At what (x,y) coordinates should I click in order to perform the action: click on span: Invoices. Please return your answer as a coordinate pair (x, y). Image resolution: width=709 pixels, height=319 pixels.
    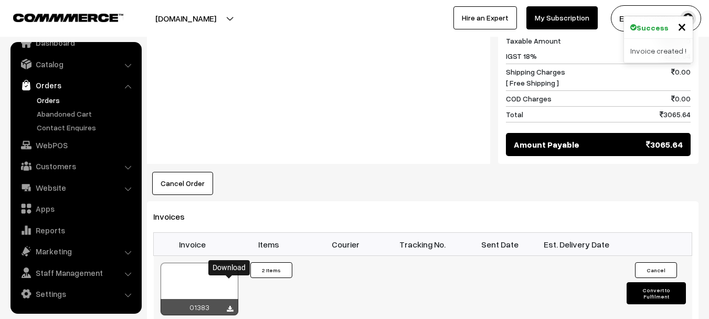
    Looking at the image, I should click on (175, 216).